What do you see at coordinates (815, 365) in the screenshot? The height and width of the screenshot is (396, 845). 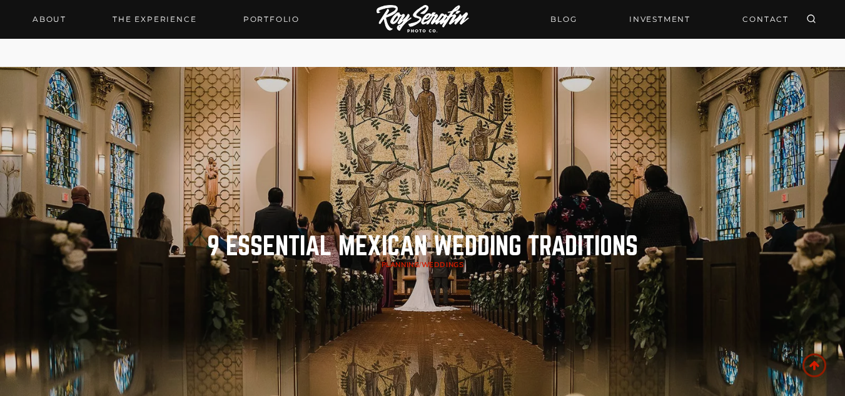 I see `a: Scroll to top` at bounding box center [815, 365].